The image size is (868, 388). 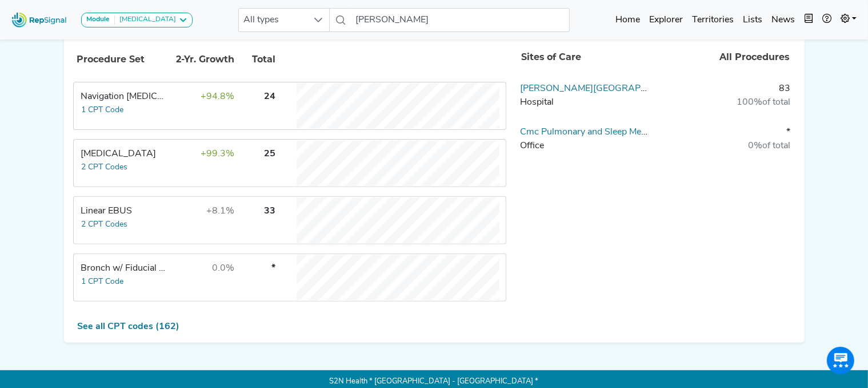 What do you see at coordinates (750, 103) in the screenshot?
I see `span: 100%` at bounding box center [750, 103].